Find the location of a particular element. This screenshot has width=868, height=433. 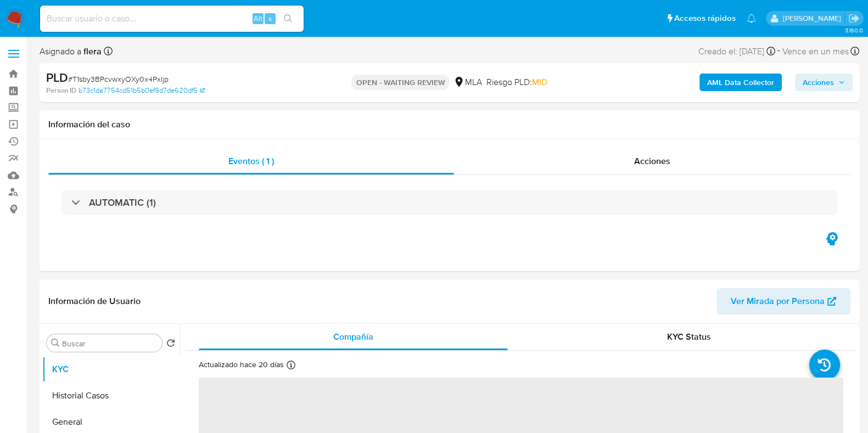

span: Accesos rápidos is located at coordinates (705, 18).